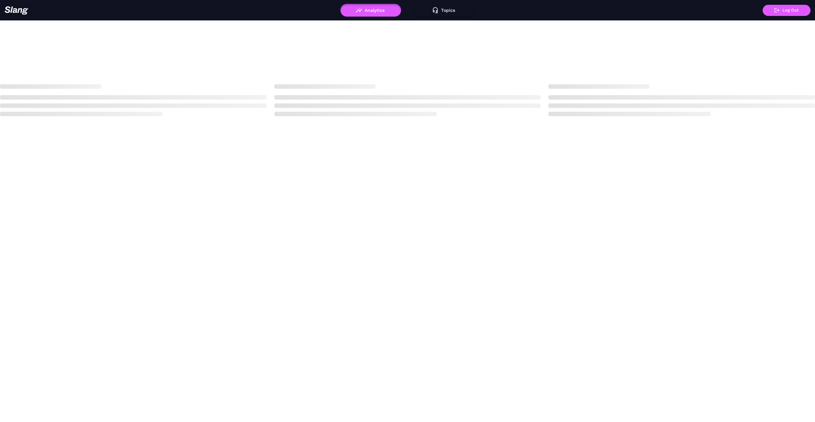 This screenshot has width=815, height=422. Describe the element at coordinates (787, 10) in the screenshot. I see `button: Log Out` at that location.